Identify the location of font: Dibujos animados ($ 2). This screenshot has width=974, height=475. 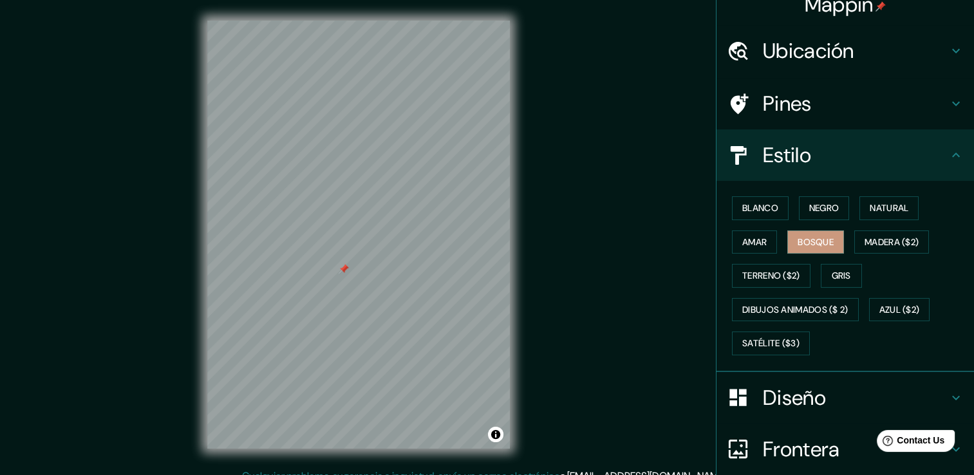
(795, 309).